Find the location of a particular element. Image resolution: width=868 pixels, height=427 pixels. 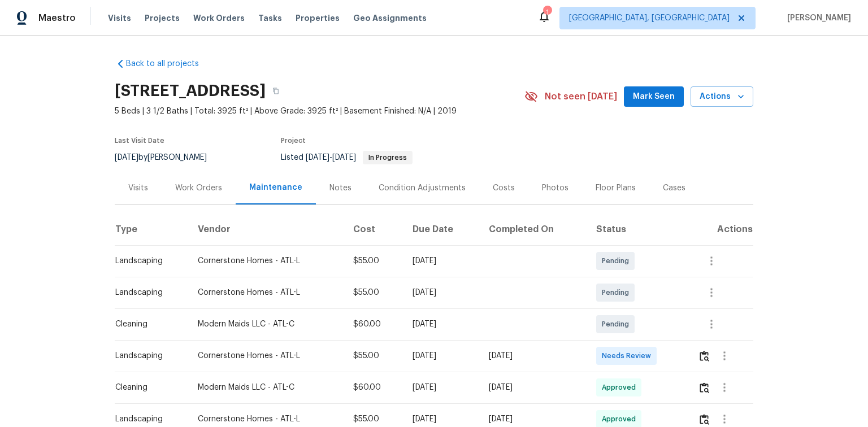

span: Visits is located at coordinates (119, 18).